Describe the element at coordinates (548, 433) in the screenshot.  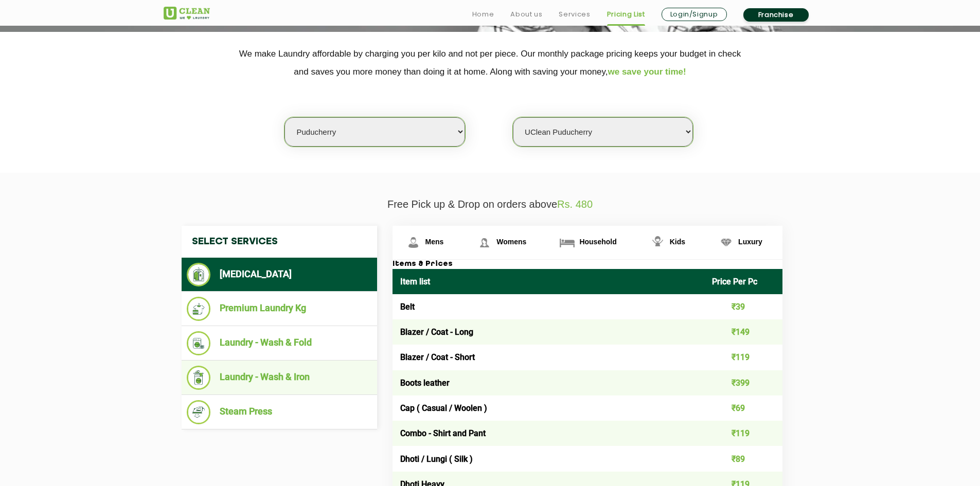
I see `td: Combo - Shirt and Pant` at that location.